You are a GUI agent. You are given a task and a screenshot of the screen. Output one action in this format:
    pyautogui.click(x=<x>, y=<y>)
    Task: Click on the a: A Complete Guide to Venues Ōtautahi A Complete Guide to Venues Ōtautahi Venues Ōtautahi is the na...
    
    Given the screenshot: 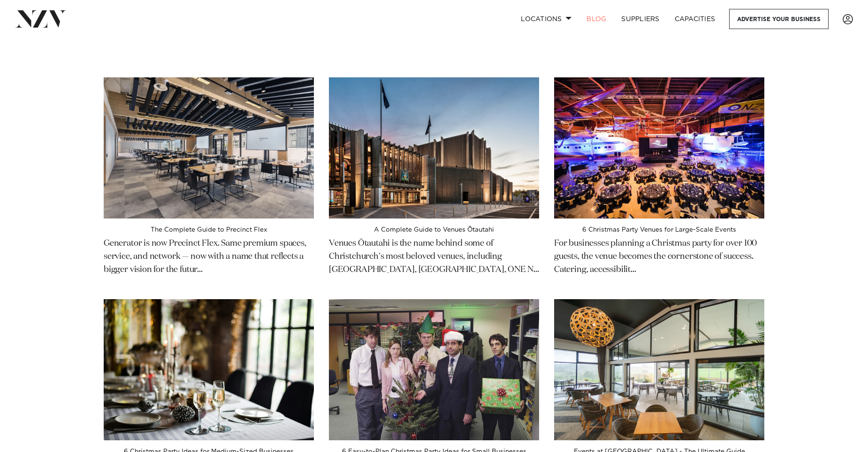 What is the action you would take?
    pyautogui.click(x=434, y=182)
    